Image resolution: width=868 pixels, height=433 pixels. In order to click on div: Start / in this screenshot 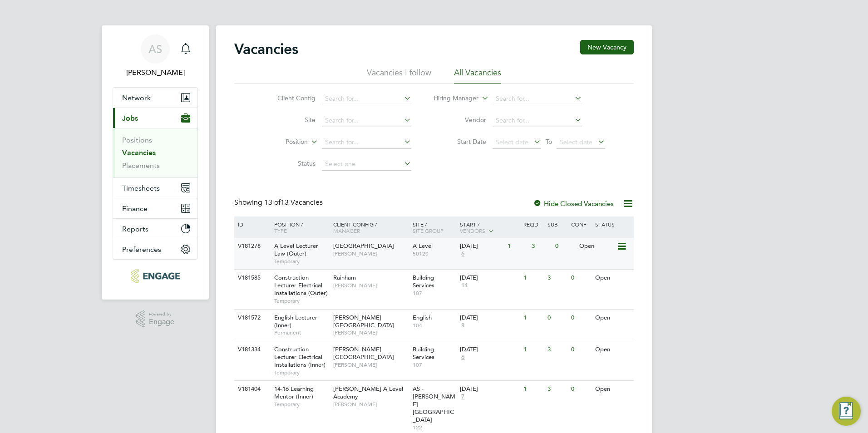, I will do `click(489, 228)`.